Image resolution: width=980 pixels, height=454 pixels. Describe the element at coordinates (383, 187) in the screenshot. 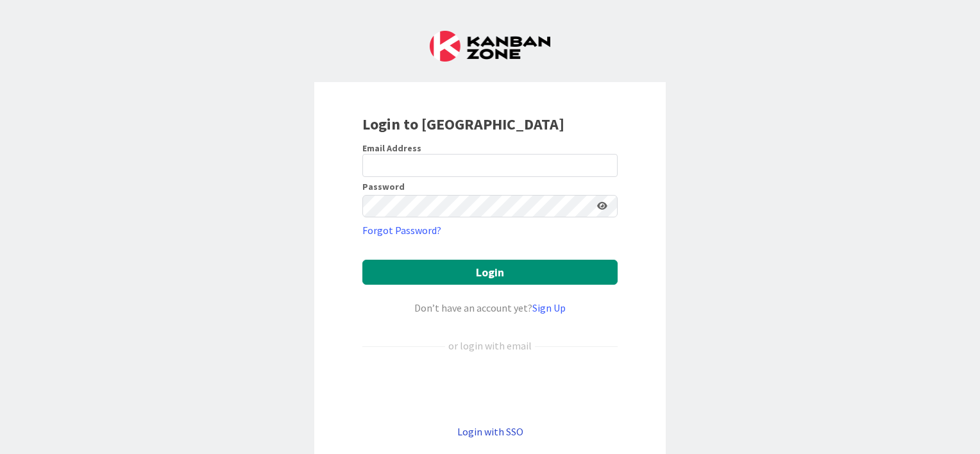

I see `label: Password` at that location.